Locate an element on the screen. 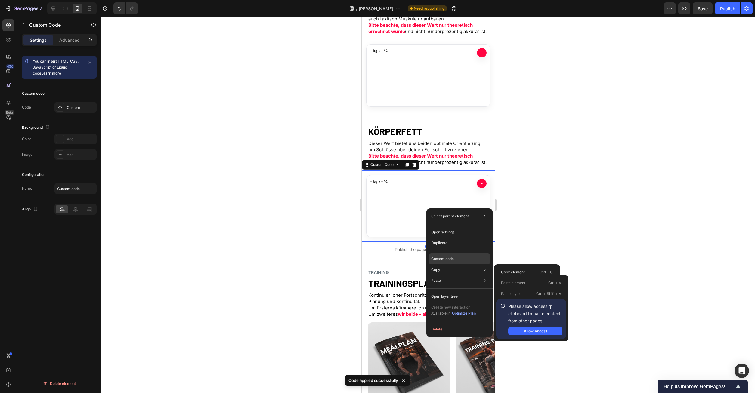 This screenshot has width=755, height=393. div: Background is located at coordinates (36, 128).